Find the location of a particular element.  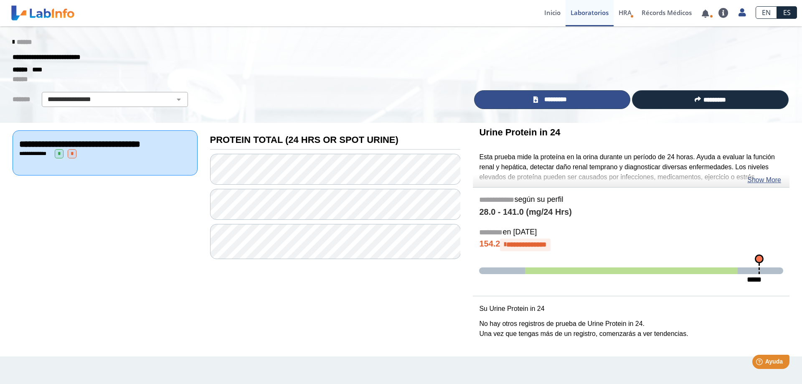

p: Esta prueba mide la proteína en la orina durante un período de 24 horas. Ayuda a evaluar la funci... is located at coordinates (631, 167).